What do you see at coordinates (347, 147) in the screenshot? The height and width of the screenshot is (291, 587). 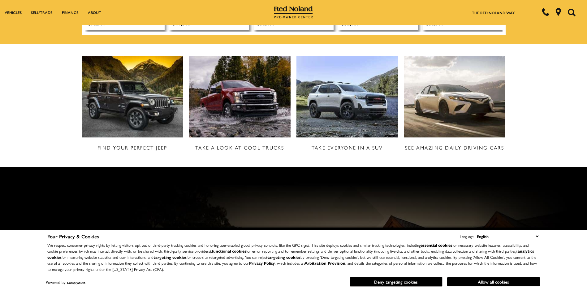 I see `h3: Take Everyone in a SUV` at bounding box center [347, 147].